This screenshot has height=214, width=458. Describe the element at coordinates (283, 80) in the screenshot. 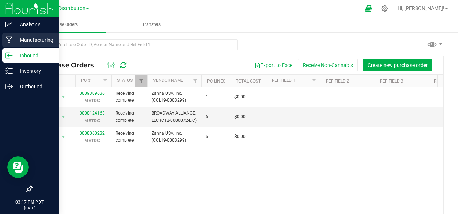

I see `a: Ref Field 1` at that location.